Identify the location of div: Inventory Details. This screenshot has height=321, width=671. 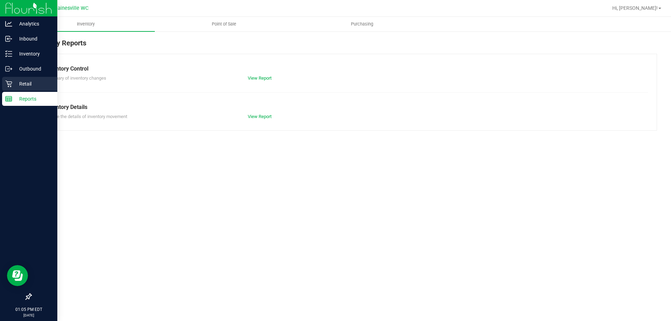
(344, 107).